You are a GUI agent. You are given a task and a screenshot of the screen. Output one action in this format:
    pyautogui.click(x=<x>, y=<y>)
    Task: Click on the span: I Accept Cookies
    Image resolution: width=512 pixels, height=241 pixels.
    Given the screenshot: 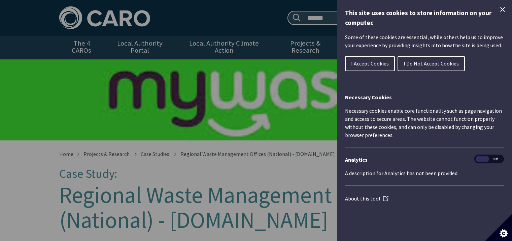 What is the action you would take?
    pyautogui.click(x=370, y=63)
    